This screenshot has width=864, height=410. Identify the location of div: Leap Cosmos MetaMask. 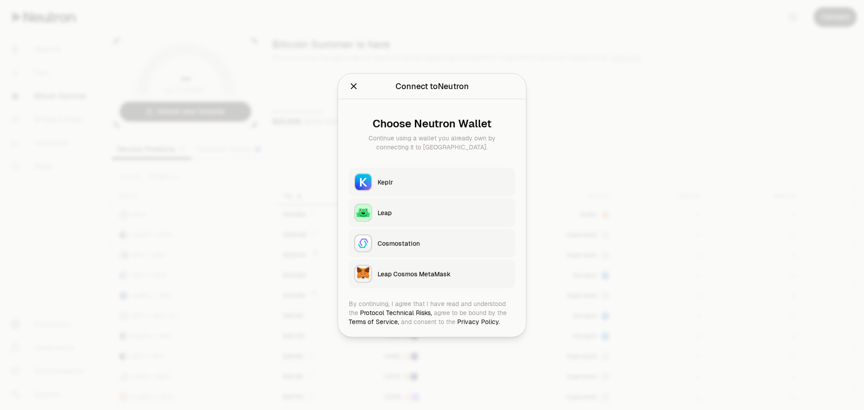
(444, 273).